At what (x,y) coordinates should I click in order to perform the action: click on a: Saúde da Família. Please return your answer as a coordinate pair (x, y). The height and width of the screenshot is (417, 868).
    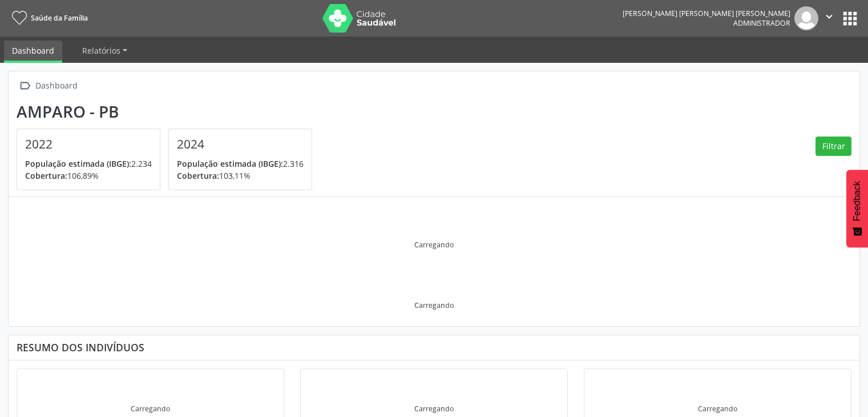
    Looking at the image, I should click on (48, 18).